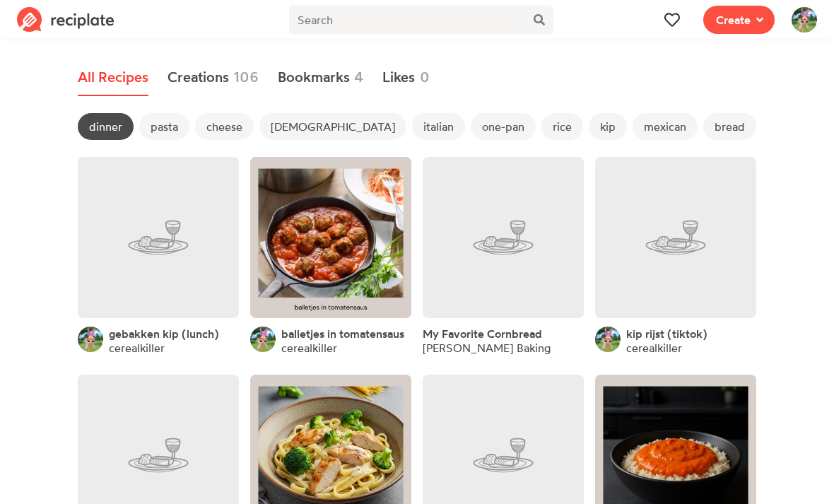 This screenshot has height=504, width=834. What do you see at coordinates (406, 20) in the screenshot?
I see `input: Search` at bounding box center [406, 20].